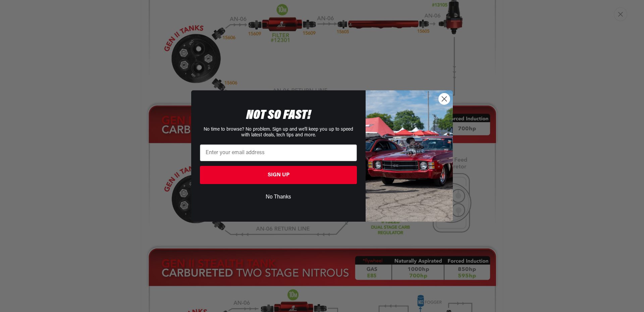 The width and height of the screenshot is (644, 312). I want to click on button: No Thanks, so click(278, 197).